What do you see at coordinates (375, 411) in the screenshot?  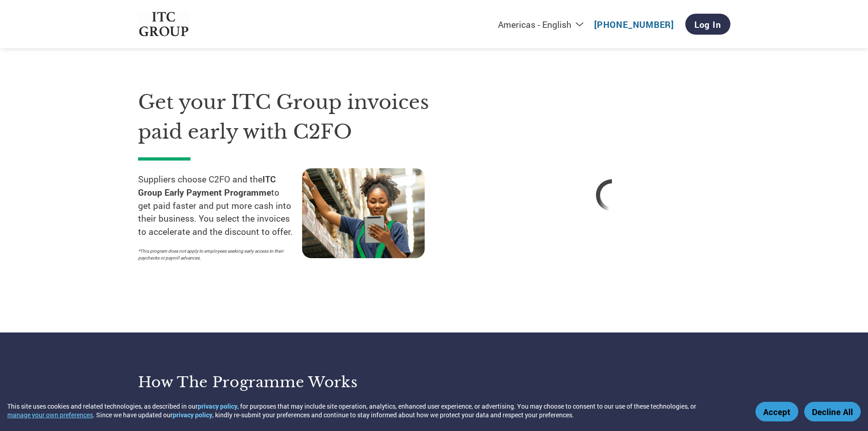 I see `div: This site uses cookies and related technologies, as described in our , for purposes that may incl...` at bounding box center [375, 411].